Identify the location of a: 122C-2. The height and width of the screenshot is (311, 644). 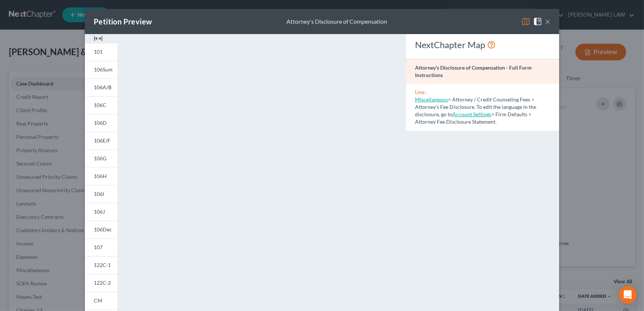
(101, 283).